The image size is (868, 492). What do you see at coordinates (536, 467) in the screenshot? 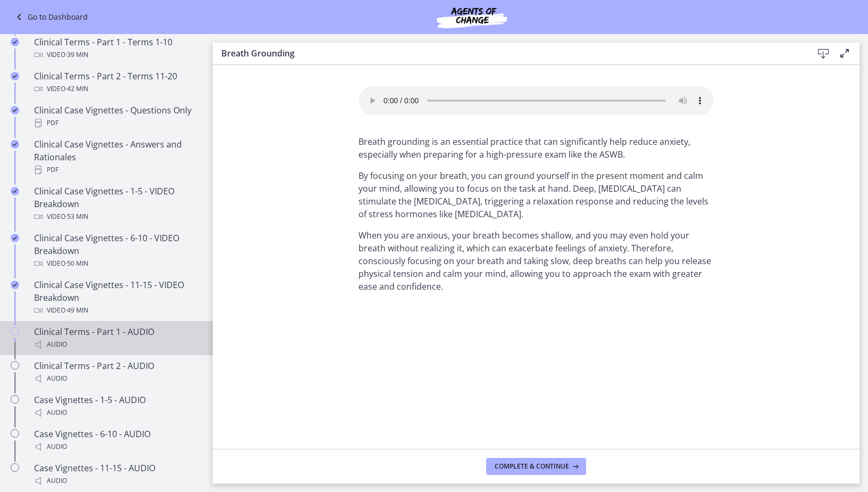
I see `button: Complete & continue` at bounding box center [536, 467].